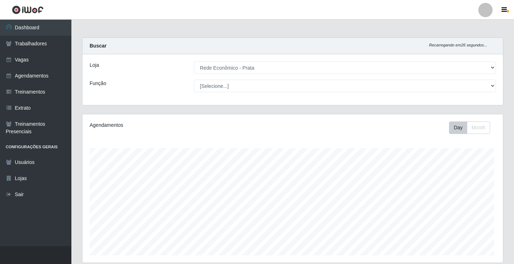 This screenshot has height=264, width=514. Describe the element at coordinates (94, 65) in the screenshot. I see `label: Loja` at that location.